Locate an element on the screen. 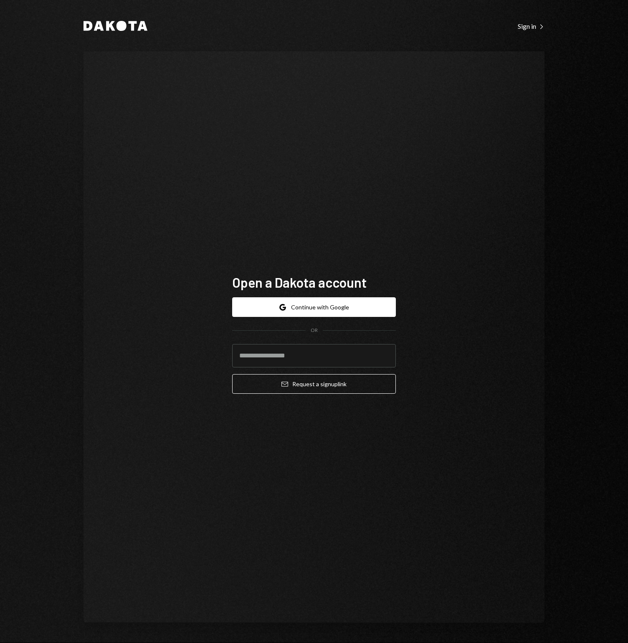 The height and width of the screenshot is (643, 628). div: OR is located at coordinates (314, 330).